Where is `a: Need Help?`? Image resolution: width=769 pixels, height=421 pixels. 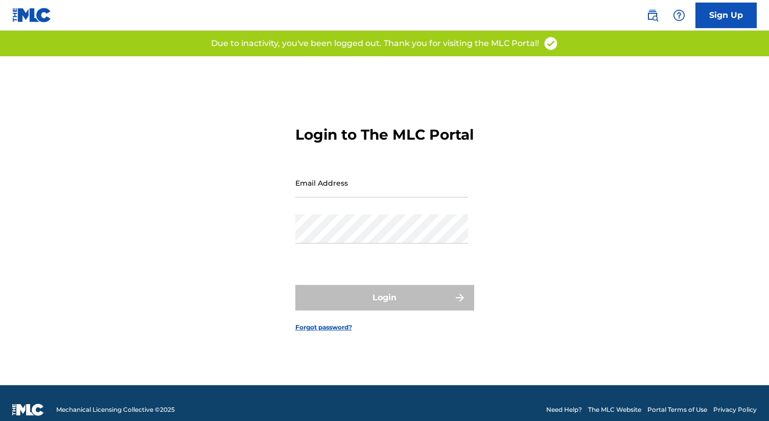 a: Need Help? is located at coordinates (564, 409).